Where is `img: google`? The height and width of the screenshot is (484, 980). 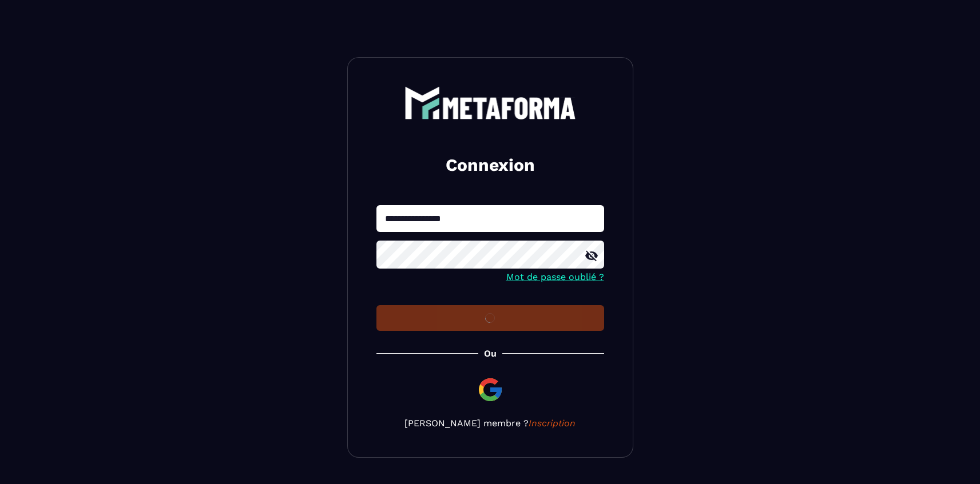 img: google is located at coordinates (490, 390).